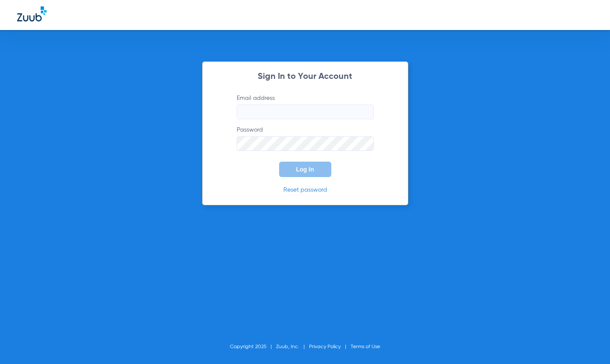 The image size is (610, 364). I want to click on span: Log In, so click(305, 169).